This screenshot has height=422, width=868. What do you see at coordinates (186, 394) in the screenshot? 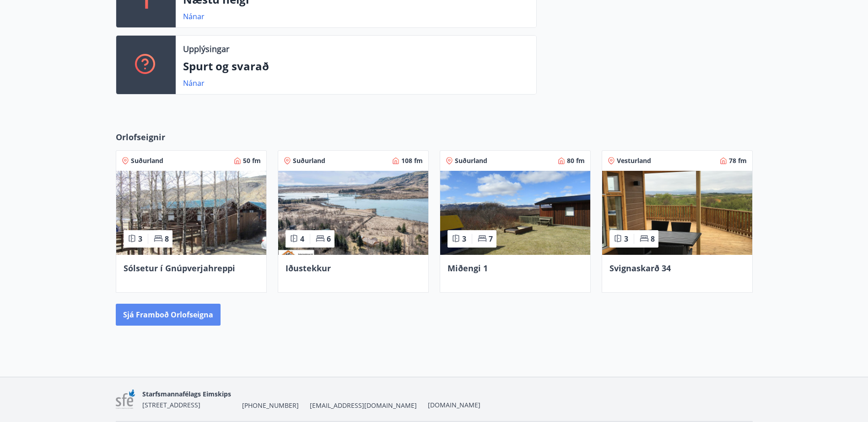
I see `span: Starfsmannafélags Eimskips` at bounding box center [186, 394].